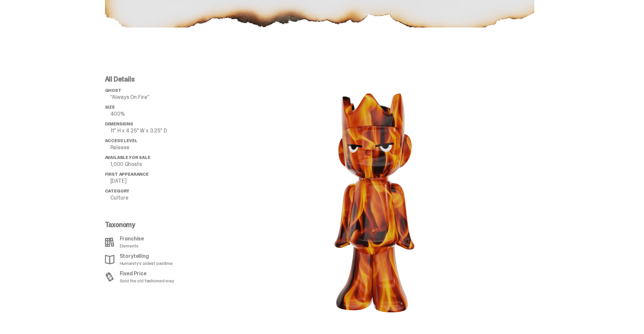 The image size is (644, 334). What do you see at coordinates (157, 225) in the screenshot?
I see `p: Taxonomy` at bounding box center [157, 225].